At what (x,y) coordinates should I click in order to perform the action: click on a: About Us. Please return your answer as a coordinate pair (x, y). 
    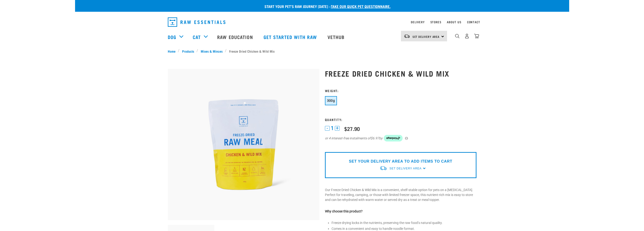
    Looking at the image, I should click on (454, 22).